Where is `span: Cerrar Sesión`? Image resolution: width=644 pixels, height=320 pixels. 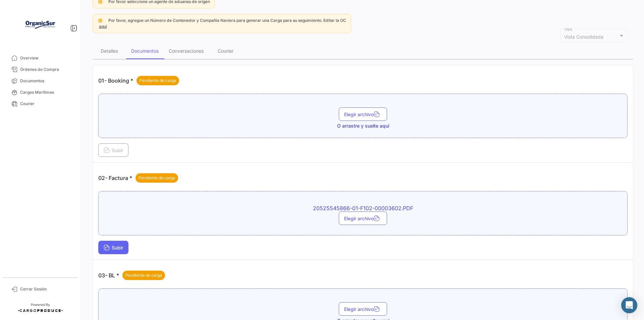
span: Cerrar Sesión is located at coordinates (47, 289).